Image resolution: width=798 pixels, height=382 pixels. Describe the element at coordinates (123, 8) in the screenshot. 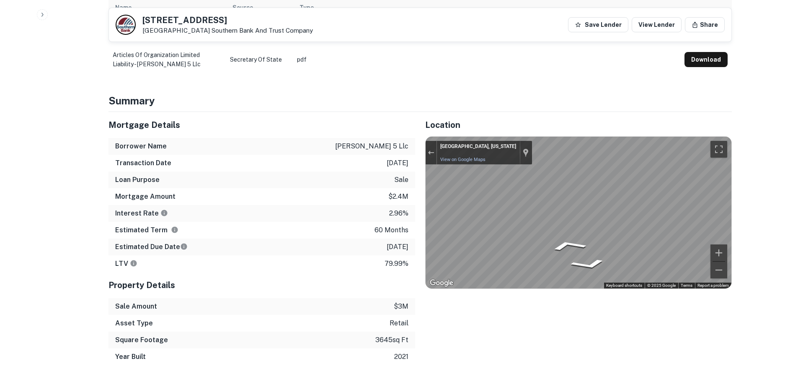

I see `div: Name` at that location.